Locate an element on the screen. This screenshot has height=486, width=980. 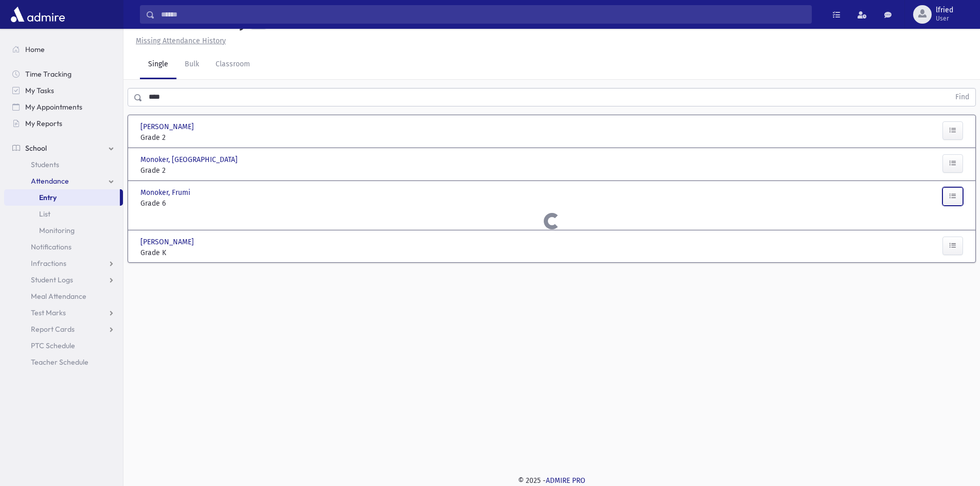
a: List is located at coordinates (63, 214).